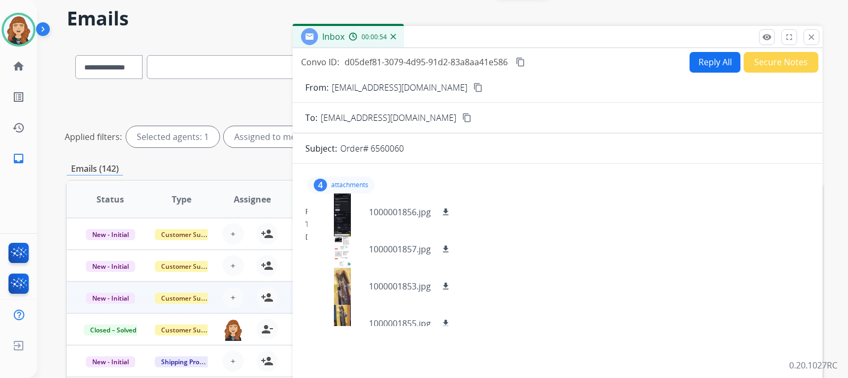 The height and width of the screenshot is (378, 848). Describe the element at coordinates (93, 137) in the screenshot. I see `p: Applied filters:` at that location.